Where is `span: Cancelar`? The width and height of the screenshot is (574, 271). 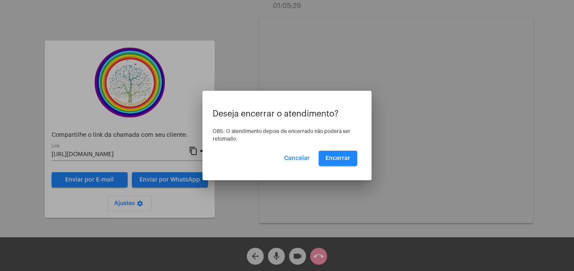
span: Cancelar is located at coordinates (297, 159).